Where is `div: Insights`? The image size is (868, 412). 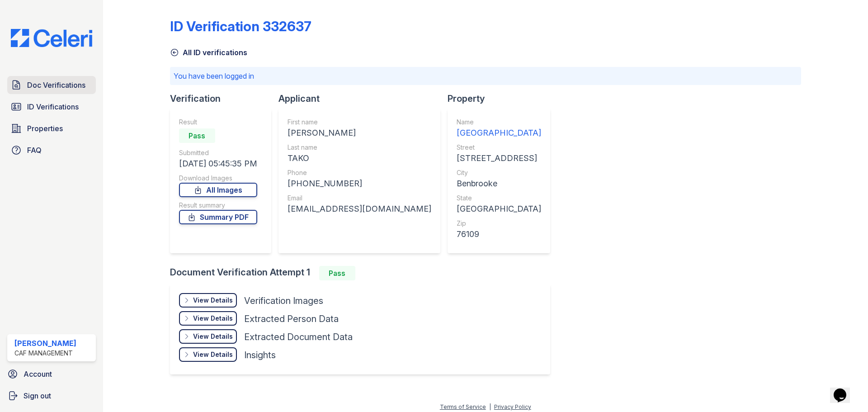
div: Insights is located at coordinates (260, 355).